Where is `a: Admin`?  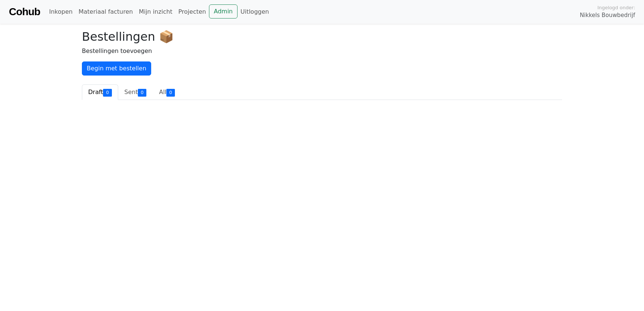
a: Admin is located at coordinates (223, 12).